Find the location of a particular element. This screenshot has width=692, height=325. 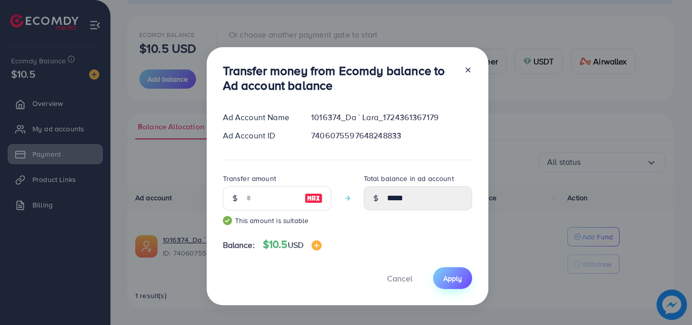

span: Apply is located at coordinates (452, 278).